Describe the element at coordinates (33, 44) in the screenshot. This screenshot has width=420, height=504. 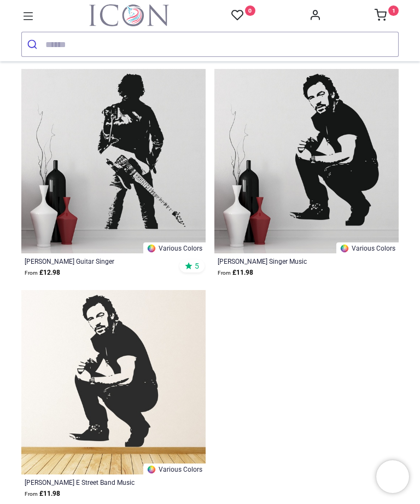
I see `button: Submit` at that location.